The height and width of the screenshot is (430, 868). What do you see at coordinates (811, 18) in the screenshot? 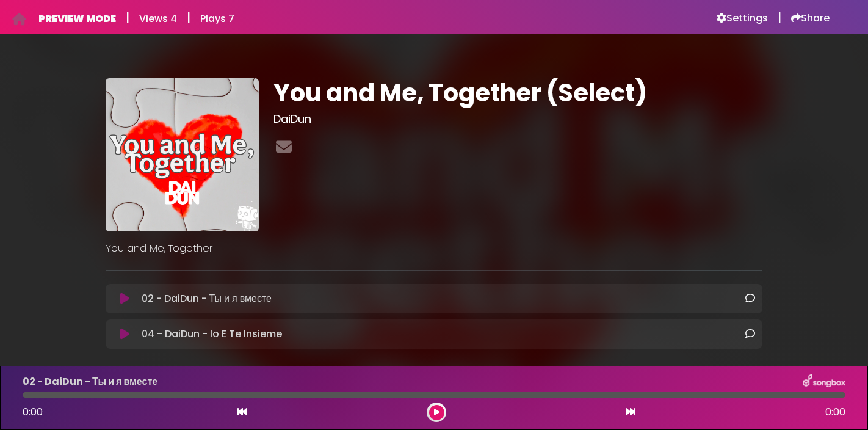
I see `a: Share` at bounding box center [811, 18].